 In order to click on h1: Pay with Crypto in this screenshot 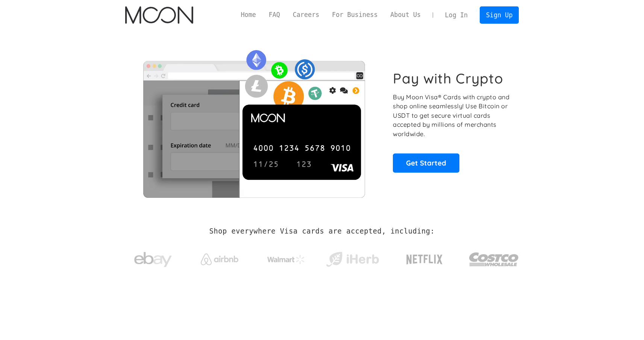, I will do `click(448, 78)`.